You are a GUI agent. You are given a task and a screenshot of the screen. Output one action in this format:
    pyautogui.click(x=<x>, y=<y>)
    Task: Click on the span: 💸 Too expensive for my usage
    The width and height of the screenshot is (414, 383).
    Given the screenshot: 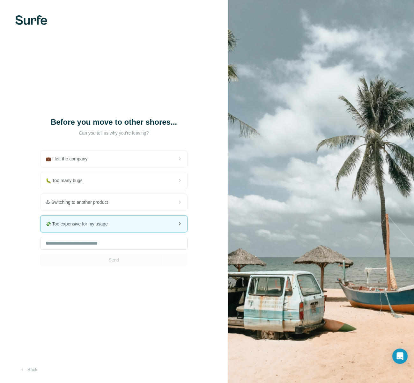 What is the action you would take?
    pyautogui.click(x=79, y=224)
    